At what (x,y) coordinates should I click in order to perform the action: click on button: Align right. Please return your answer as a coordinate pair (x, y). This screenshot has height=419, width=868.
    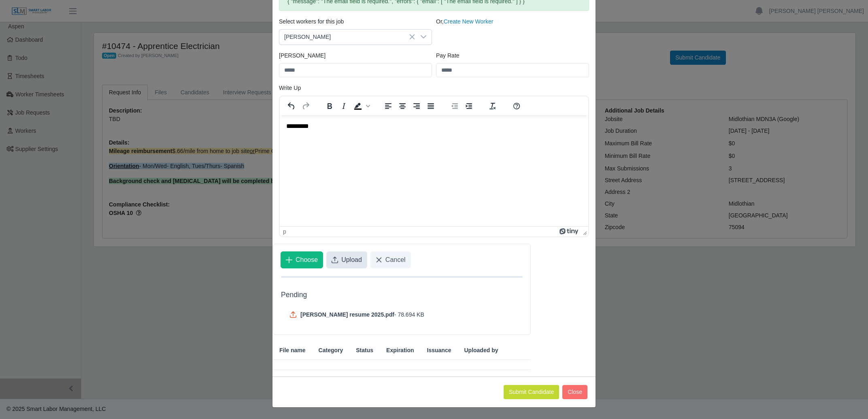
    Looking at the image, I should click on (417, 106).